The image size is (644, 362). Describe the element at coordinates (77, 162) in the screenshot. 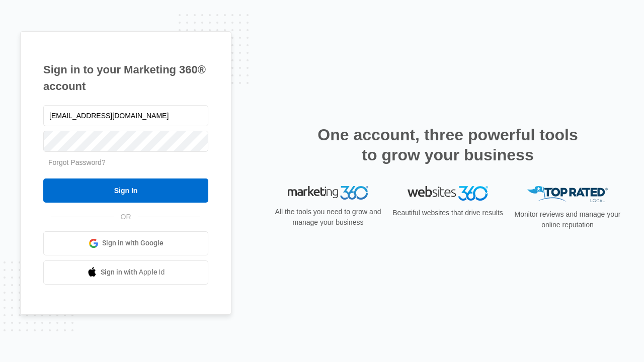

I see `a: Forgot Password?` at that location.